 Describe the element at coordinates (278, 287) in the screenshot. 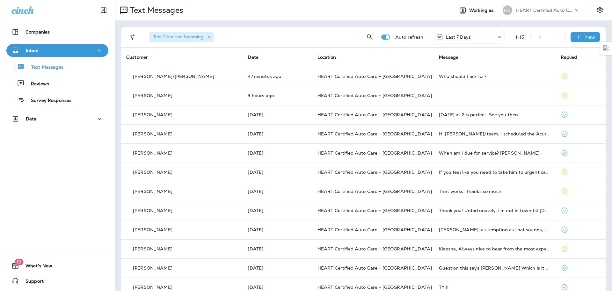

I see `p: Sep 10, 2025 09:40 AM` at that location.